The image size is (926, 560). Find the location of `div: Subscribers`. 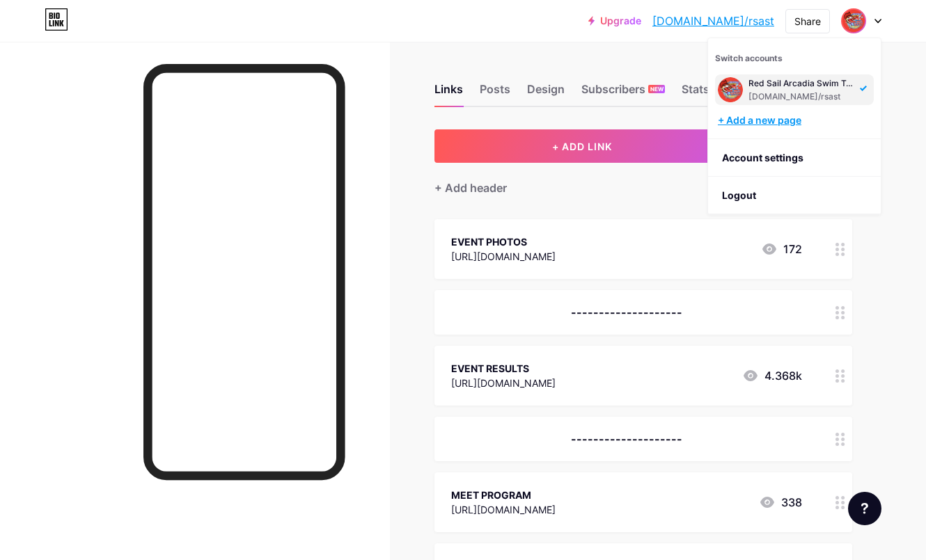

div: Subscribers is located at coordinates (623, 93).